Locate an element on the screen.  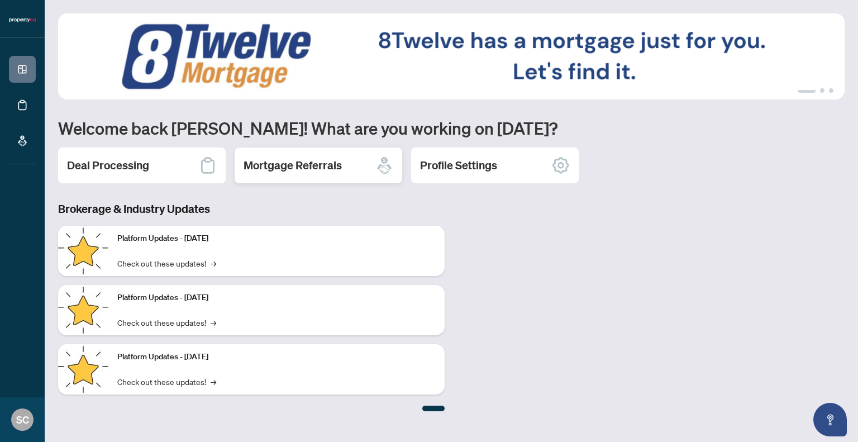
button: Open asap is located at coordinates (830, 420).